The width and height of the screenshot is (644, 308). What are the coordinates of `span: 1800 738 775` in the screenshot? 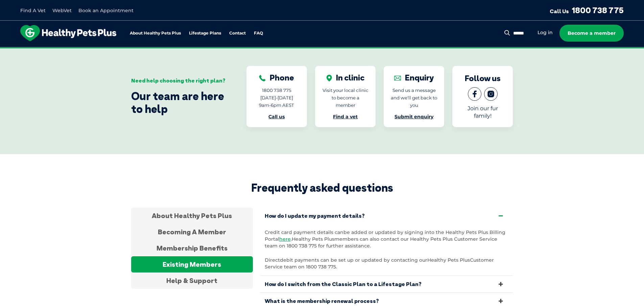 It's located at (276, 90).